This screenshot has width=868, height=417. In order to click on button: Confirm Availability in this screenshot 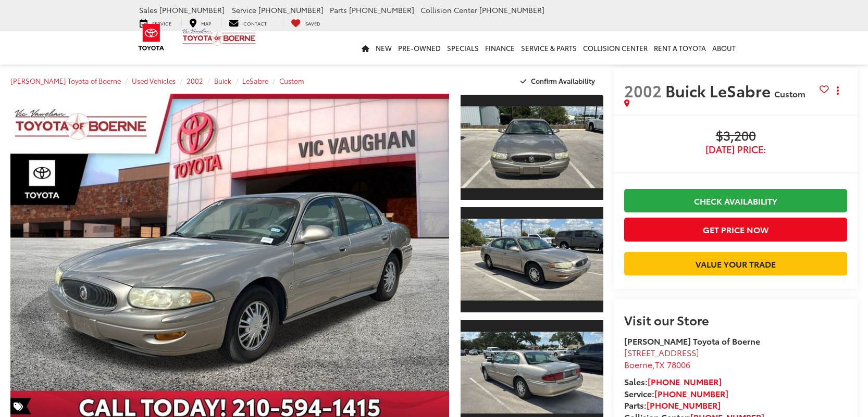, I will do `click(559, 81)`.